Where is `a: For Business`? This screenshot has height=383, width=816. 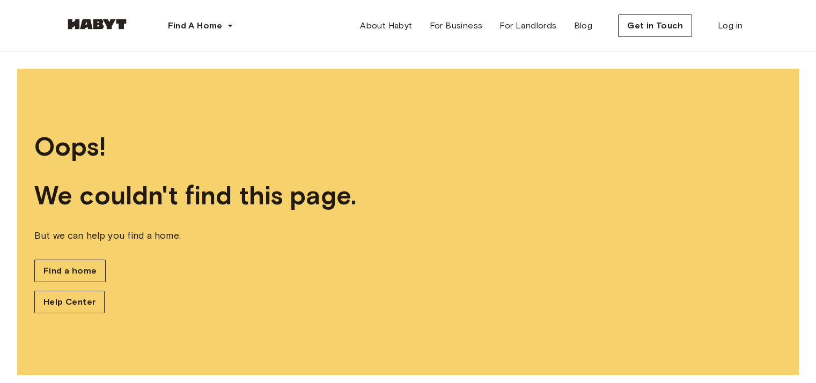 a: For Business is located at coordinates (456, 26).